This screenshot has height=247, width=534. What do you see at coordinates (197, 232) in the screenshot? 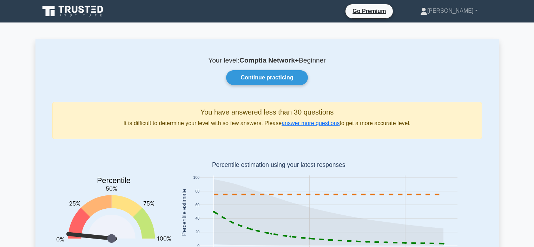
I see `text: 20` at bounding box center [197, 232].